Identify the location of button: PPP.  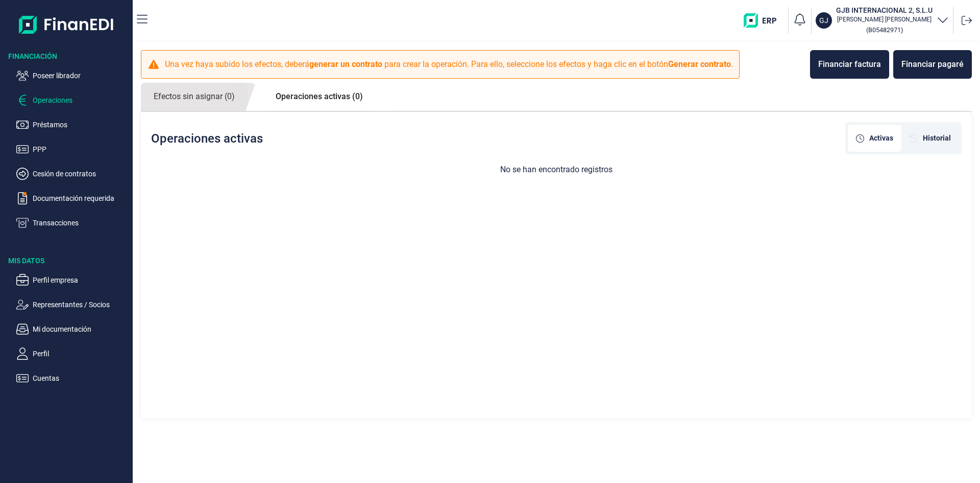
(73, 149).